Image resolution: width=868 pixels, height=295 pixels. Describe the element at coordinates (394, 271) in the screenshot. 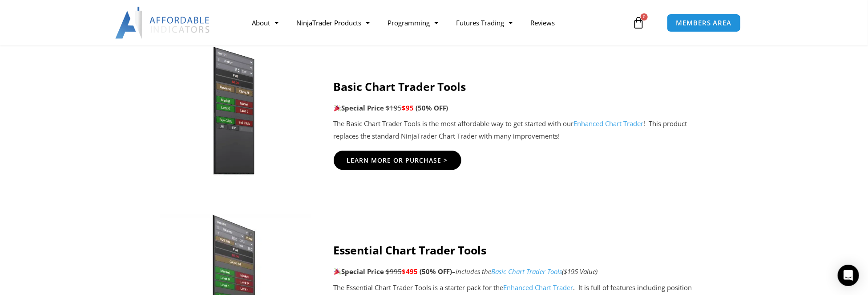

I see `span: $995` at that location.